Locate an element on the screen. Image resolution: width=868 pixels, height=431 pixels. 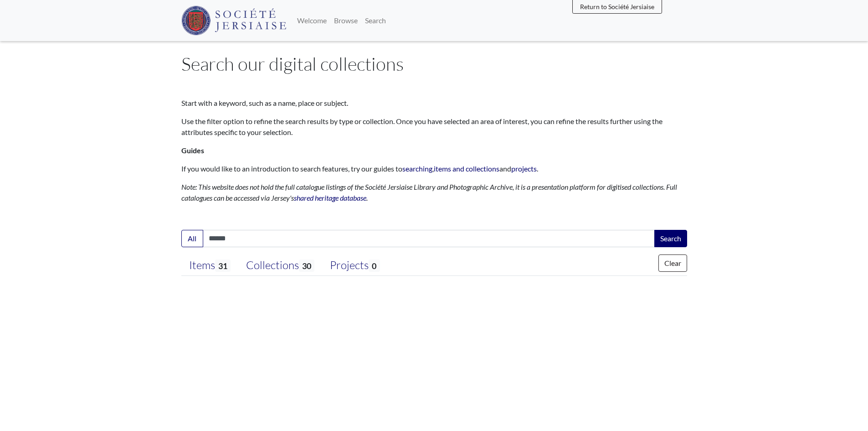
a: shared heritage database is located at coordinates (330, 198).